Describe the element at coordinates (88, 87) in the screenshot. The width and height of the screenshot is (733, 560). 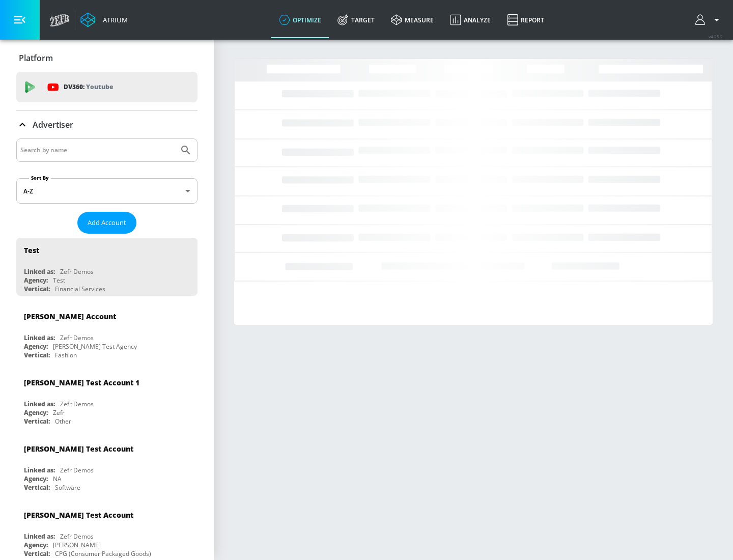
I see `p: DV360:` at that location.